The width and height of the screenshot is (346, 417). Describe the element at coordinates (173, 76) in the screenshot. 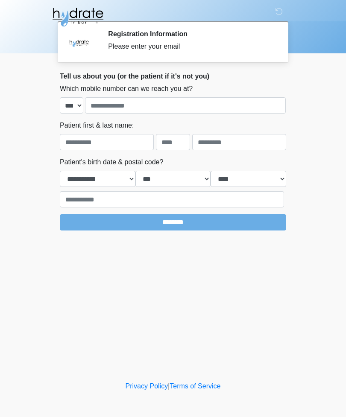

I see `h2: Tell us about you (or the patient if it's not you)` at that location.